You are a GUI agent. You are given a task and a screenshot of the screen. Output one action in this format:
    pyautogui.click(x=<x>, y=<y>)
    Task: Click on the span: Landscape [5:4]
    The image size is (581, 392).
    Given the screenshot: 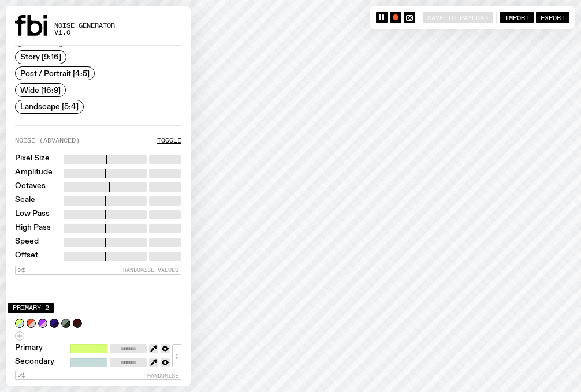 What is the action you would take?
    pyautogui.click(x=49, y=106)
    